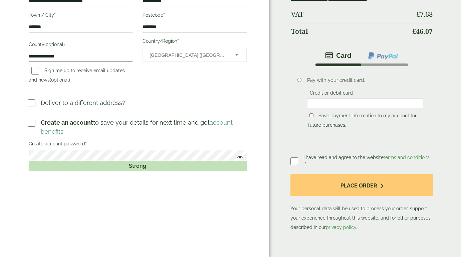 Image resolution: width=461 pixels, height=257 pixels. Describe the element at coordinates (362, 203) in the screenshot. I see `p: Your personal data will be used to process your order, support your experience throughout this we...` at that location.